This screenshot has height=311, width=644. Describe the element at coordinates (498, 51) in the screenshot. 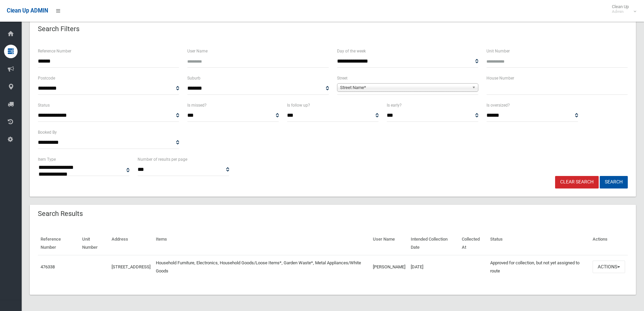

I see `label: Unit Number` at that location.